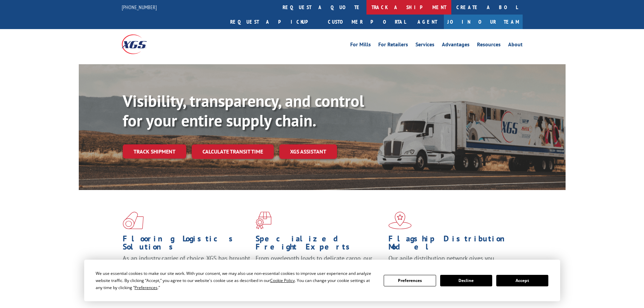  Describe the element at coordinates (427, 22) in the screenshot. I see `a: Agent` at that location.